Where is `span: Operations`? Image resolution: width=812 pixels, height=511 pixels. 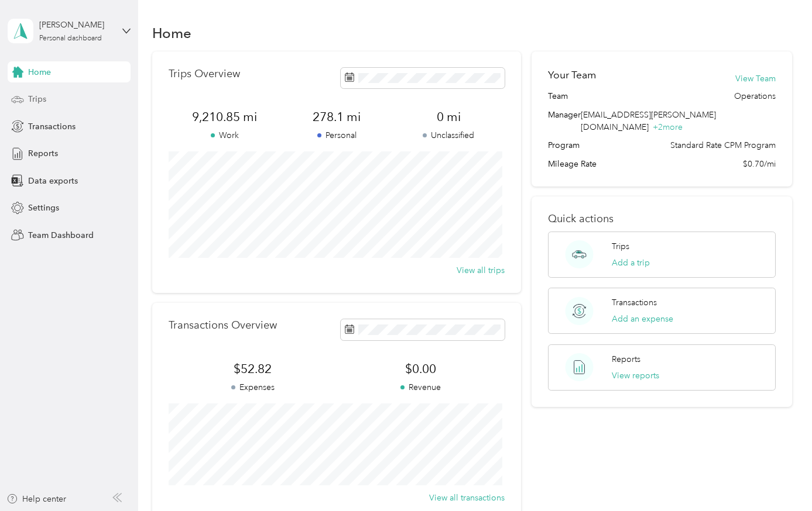
span: Operations is located at coordinates (754, 96).